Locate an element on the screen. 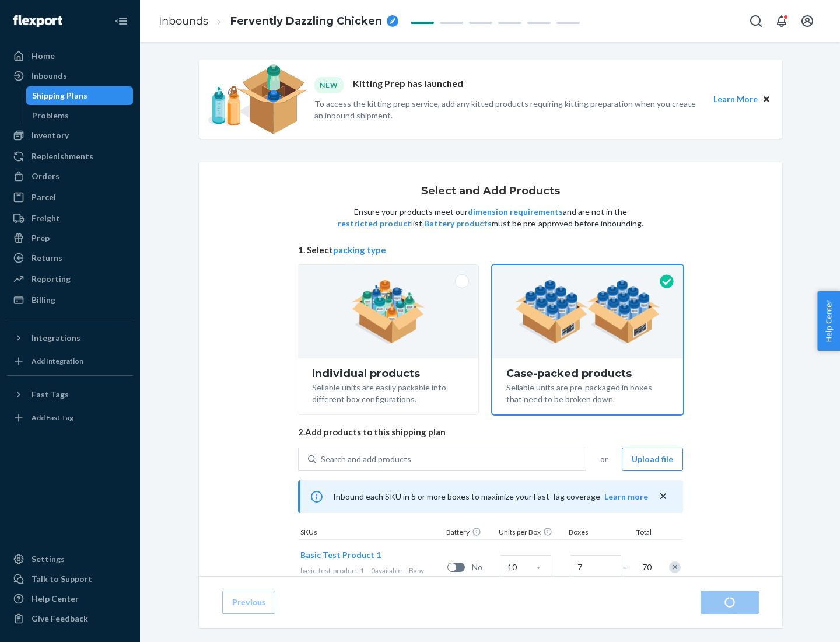 The height and width of the screenshot is (642, 840). div: Inbounds is located at coordinates (49, 76).